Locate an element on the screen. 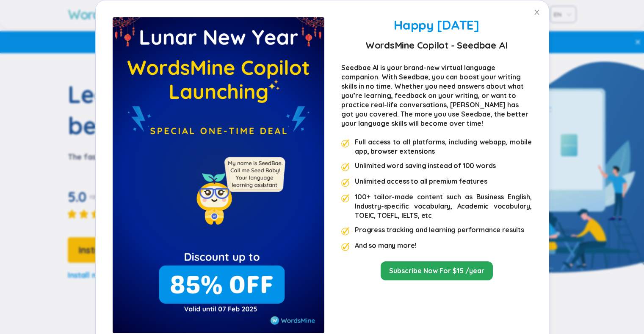  div: Unlimited word saving instead of 100 words is located at coordinates (425, 167).